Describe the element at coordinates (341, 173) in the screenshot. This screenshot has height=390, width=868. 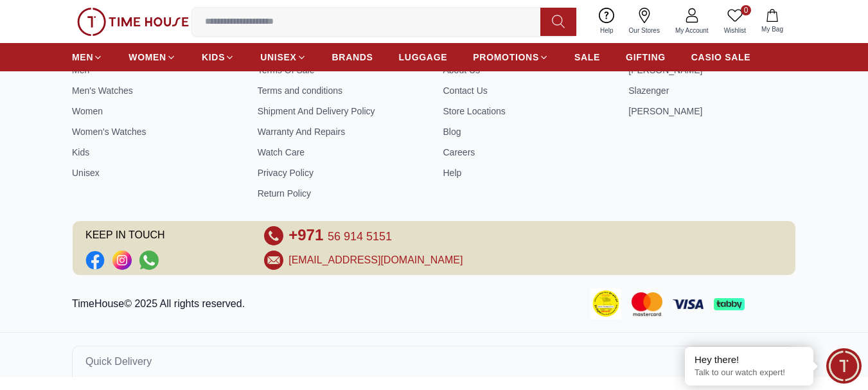
I see `a: Privacy Policy` at that location.